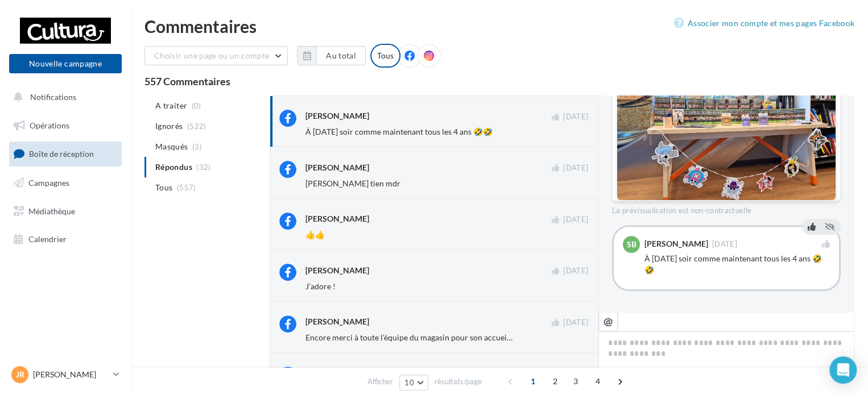 The image size is (868, 395). Describe the element at coordinates (413, 383) in the screenshot. I see `button: 10` at that location.